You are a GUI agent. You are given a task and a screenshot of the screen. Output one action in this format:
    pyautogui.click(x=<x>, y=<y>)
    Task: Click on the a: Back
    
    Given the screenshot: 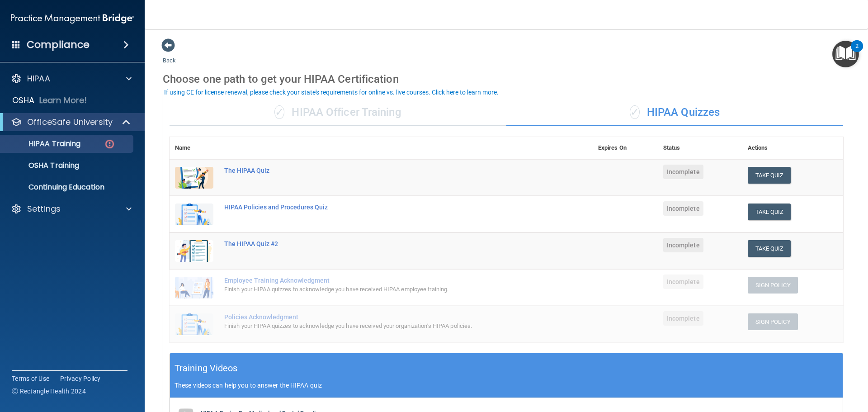 What is the action you would take?
    pyautogui.click(x=169, y=55)
    